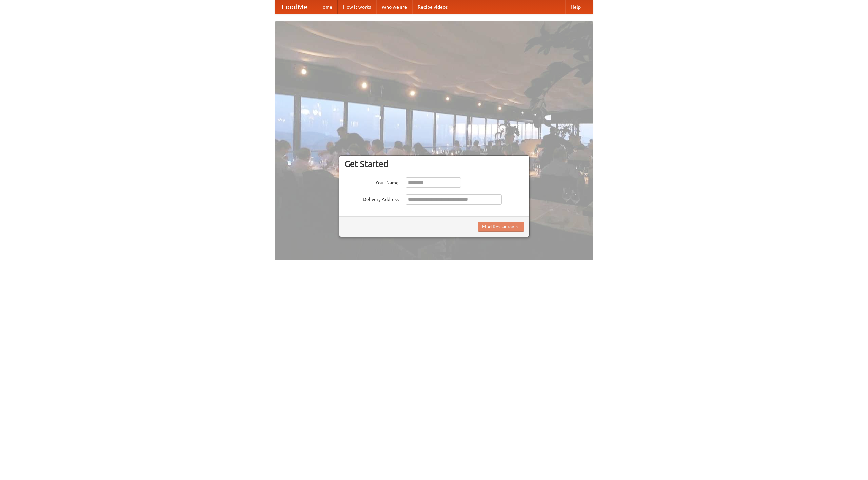 Image resolution: width=868 pixels, height=480 pixels. I want to click on a: FoodMe, so click(294, 7).